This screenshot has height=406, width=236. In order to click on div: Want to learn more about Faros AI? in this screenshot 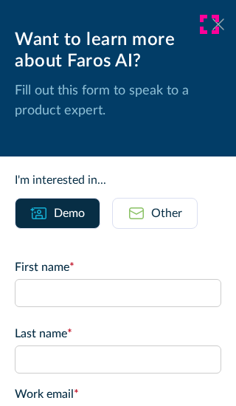, I will do `click(118, 51)`.